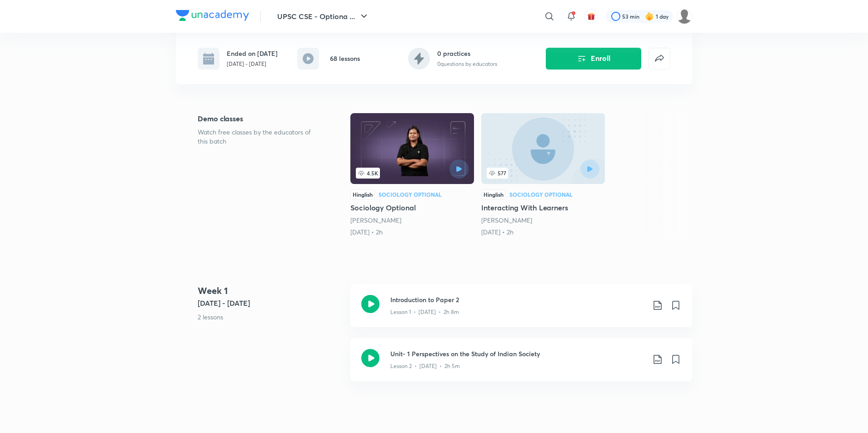 Image resolution: width=868 pixels, height=433 pixels. Describe the element at coordinates (543, 232) in the screenshot. I see `div: 28th Aug • 2h` at that location.